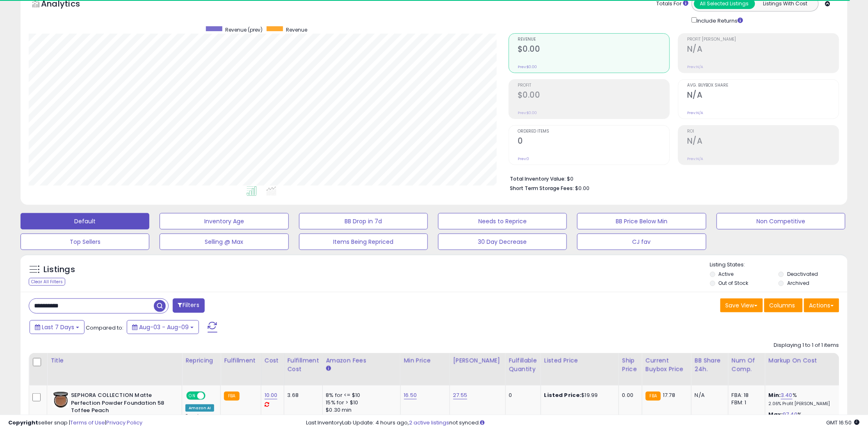 This screenshot has width=868, height=431. What do you see at coordinates (522, 395) in the screenshot?
I see `div: 0` at bounding box center [522, 395].